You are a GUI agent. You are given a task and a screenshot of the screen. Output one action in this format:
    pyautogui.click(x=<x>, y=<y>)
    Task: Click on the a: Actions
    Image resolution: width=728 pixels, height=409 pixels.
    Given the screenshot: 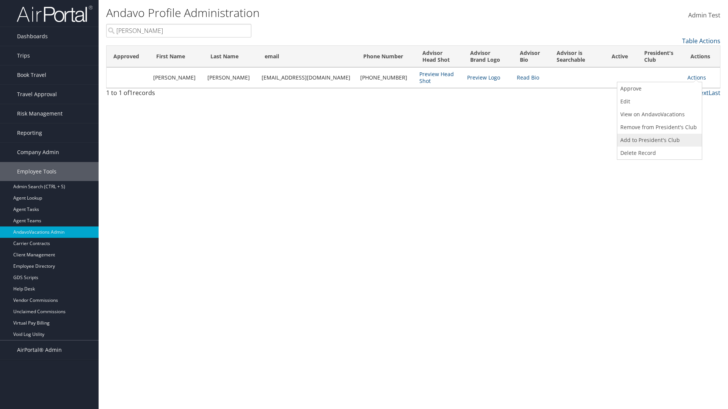 What is the action you would take?
    pyautogui.click(x=696, y=77)
    